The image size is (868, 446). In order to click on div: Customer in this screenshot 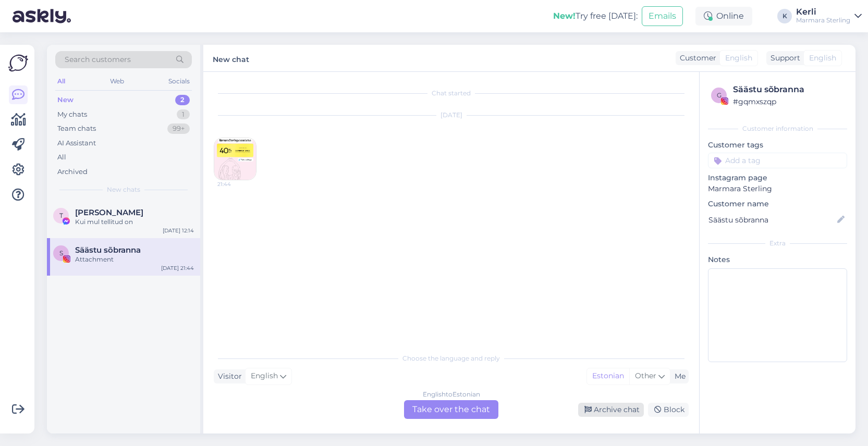, I will do `click(696, 58)`.